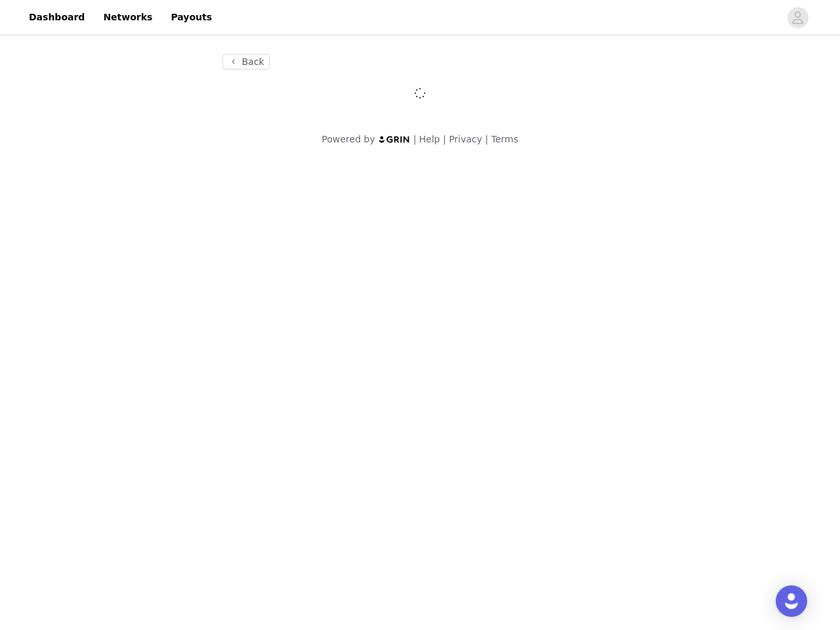 This screenshot has height=630, width=840. I want to click on a: Payouts, so click(191, 18).